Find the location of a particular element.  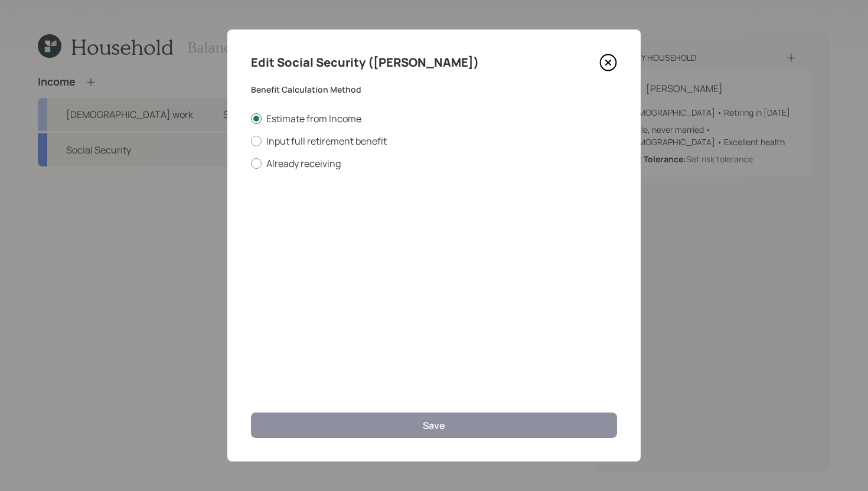

label: Benefit Calculation Method is located at coordinates (434, 89).